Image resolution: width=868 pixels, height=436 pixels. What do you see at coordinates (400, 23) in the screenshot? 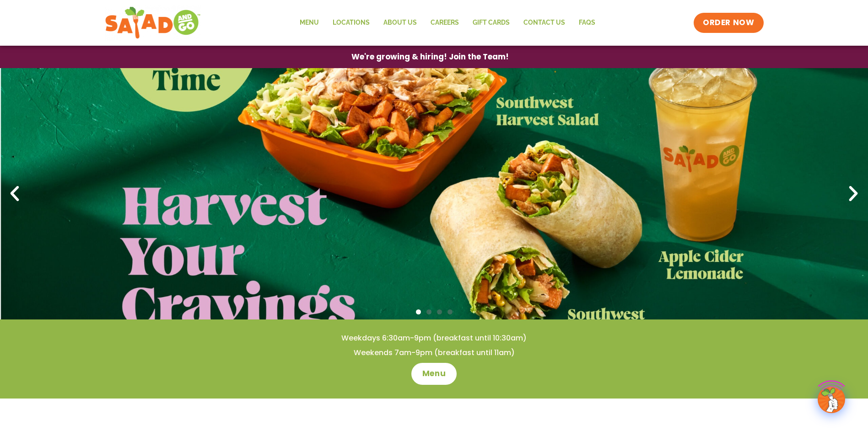
I see `a: About Us` at bounding box center [400, 23].